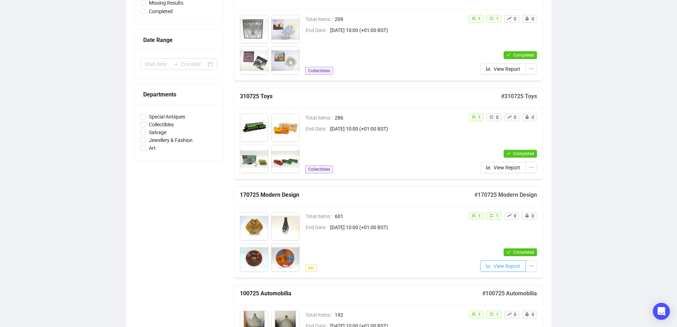  Describe the element at coordinates (254, 226) in the screenshot. I see `img: 8001_1.jpg` at that location.